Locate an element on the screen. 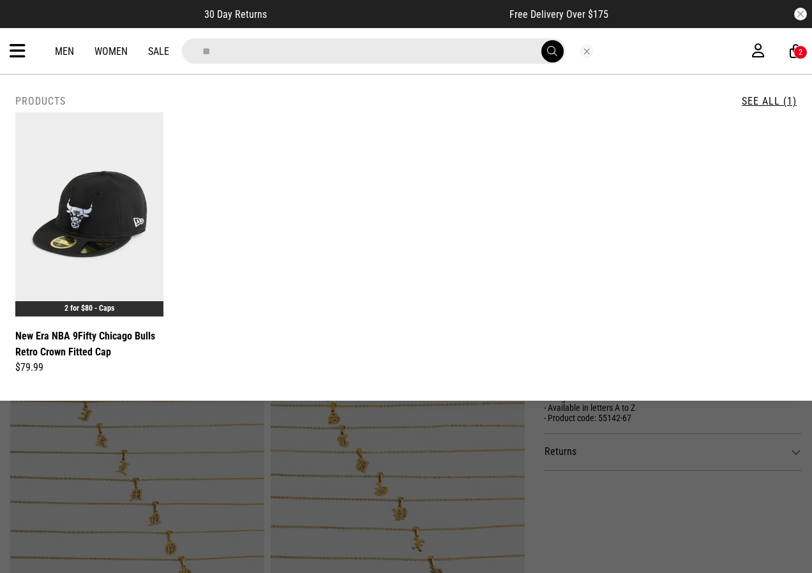 The width and height of the screenshot is (812, 573). button: Close search is located at coordinates (587, 51).